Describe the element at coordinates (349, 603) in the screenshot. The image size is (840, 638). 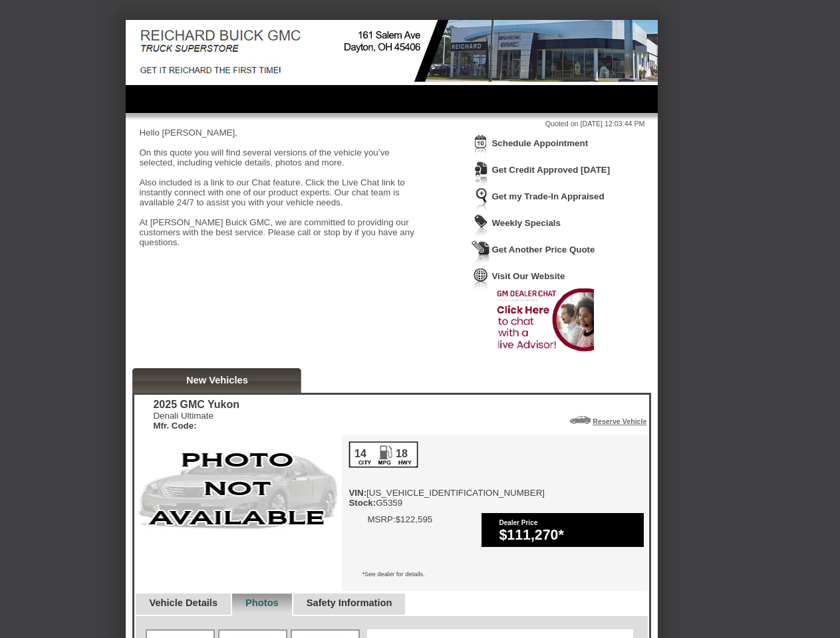
I see `a: Safety Information` at that location.